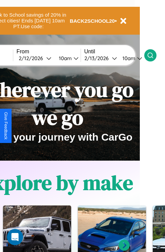  I want to click on div: Give Feedback, so click(6, 126).